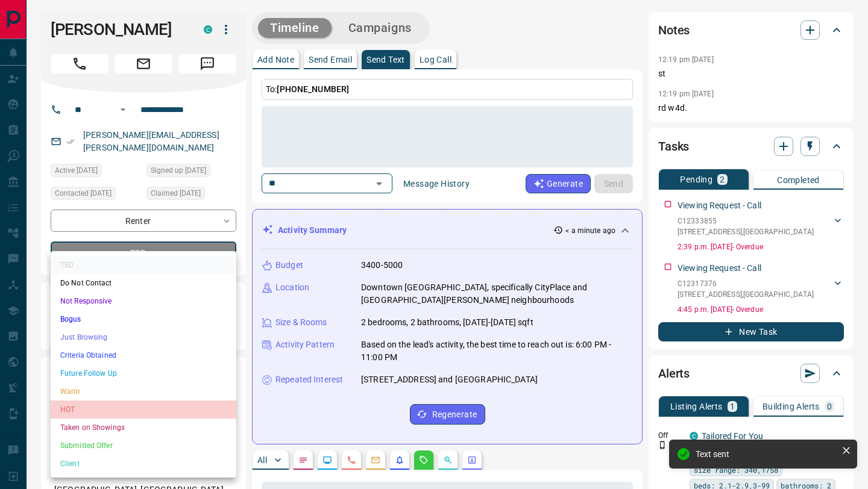 The width and height of the screenshot is (868, 489). What do you see at coordinates (144, 356) in the screenshot?
I see `li: Criteria Obtained` at bounding box center [144, 356].